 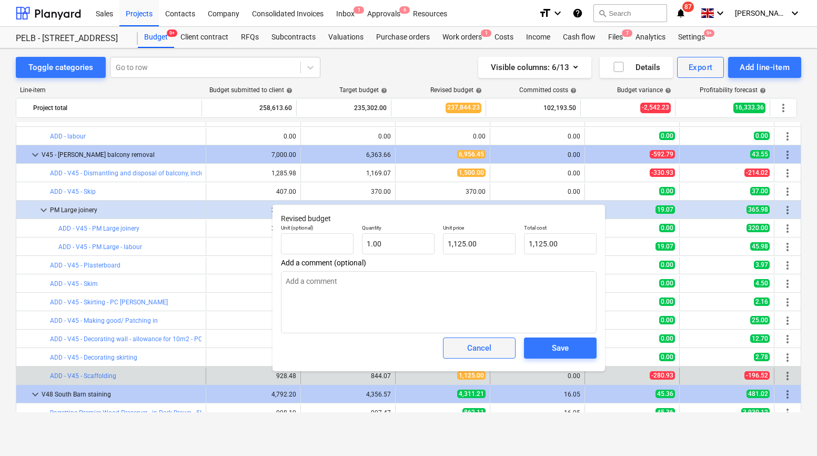 What do you see at coordinates (758, 394) in the screenshot?
I see `span: 481.02` at bounding box center [758, 394].